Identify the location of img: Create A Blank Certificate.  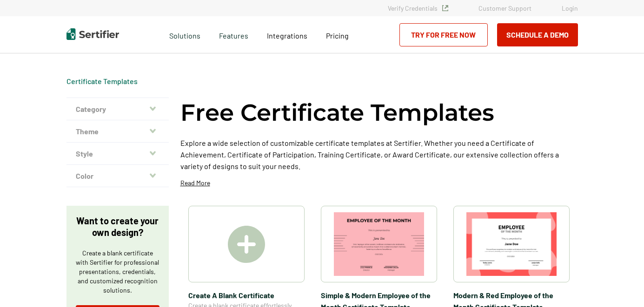
(246, 244).